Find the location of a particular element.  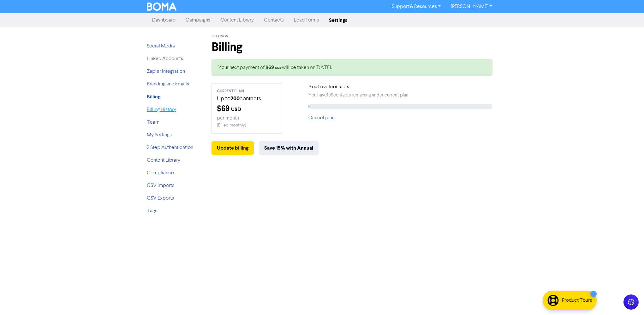

a: Cancel plan is located at coordinates (321, 118).